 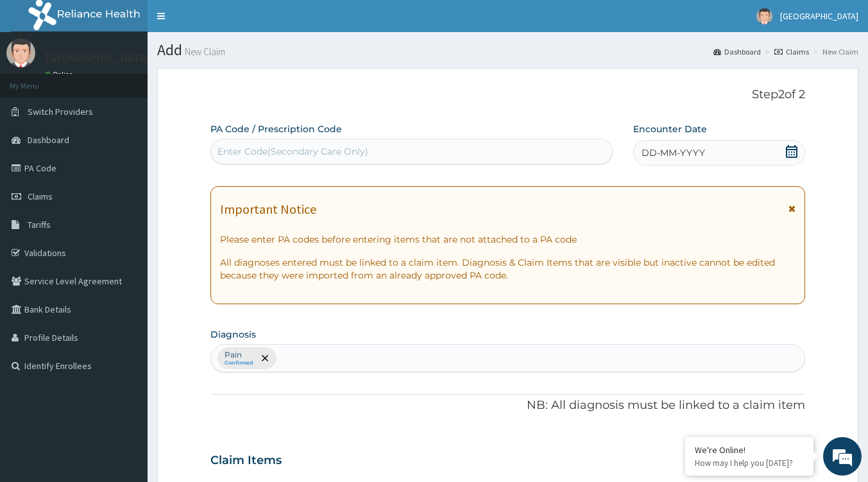 What do you see at coordinates (233, 334) in the screenshot?
I see `label: Diagnosis` at bounding box center [233, 334].